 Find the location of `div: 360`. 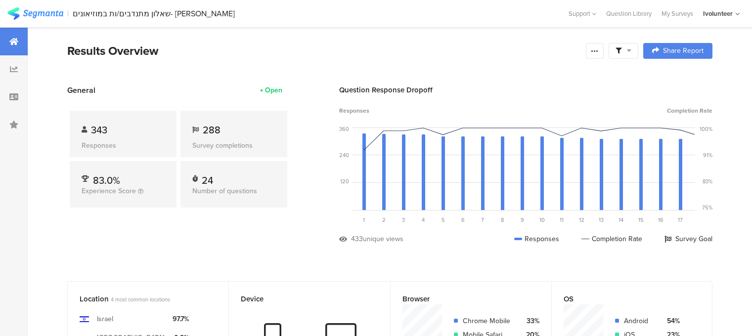

div: 360 is located at coordinates (344, 129).